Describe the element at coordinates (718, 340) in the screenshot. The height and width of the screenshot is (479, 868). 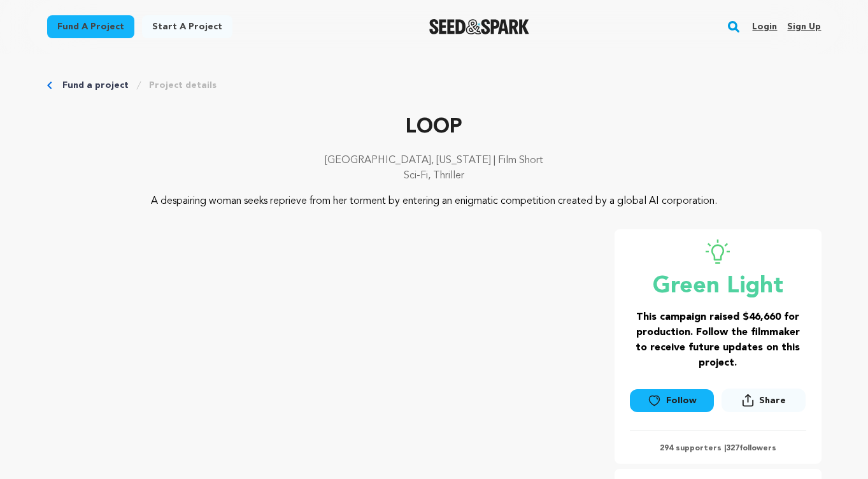
I see `h3: This campaign raised $46,660 for production. Follow the filmmaker to receive future updates on th...` at that location.